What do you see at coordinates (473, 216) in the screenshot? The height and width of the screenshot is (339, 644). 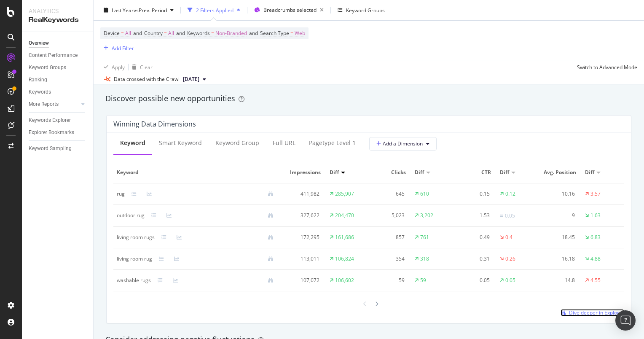 I see `div: 1.53` at bounding box center [473, 216].